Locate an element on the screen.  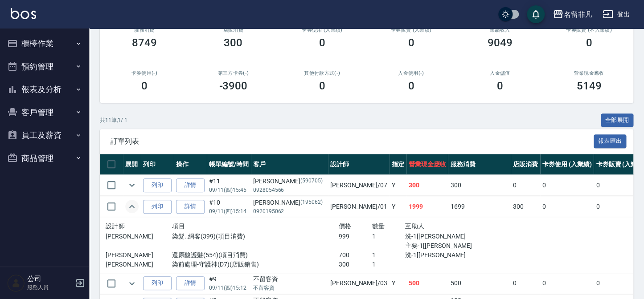
h2: 業績收入 is located at coordinates (500, 30).